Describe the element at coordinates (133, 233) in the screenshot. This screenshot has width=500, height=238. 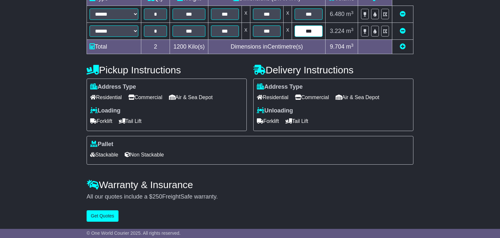
I see `span: © One World Courier 2025. All rights reserved.` at that location.